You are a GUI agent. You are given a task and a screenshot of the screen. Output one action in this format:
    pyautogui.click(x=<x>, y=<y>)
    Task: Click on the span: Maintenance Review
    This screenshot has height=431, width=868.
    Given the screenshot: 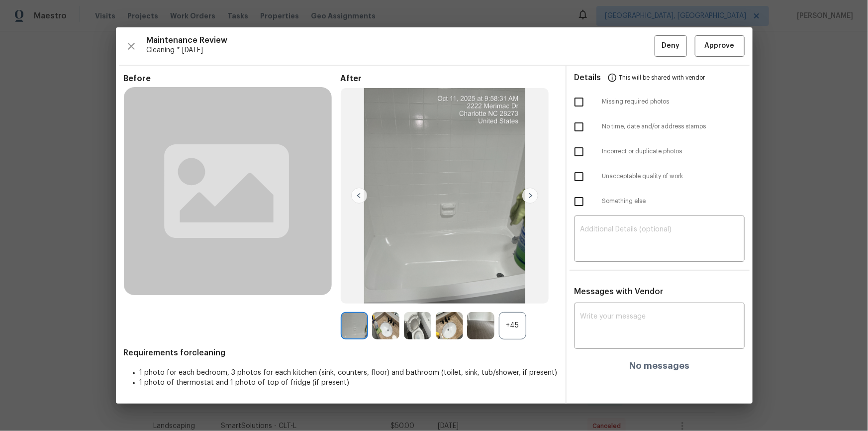 What is the action you would take?
    pyautogui.click(x=401, y=40)
    